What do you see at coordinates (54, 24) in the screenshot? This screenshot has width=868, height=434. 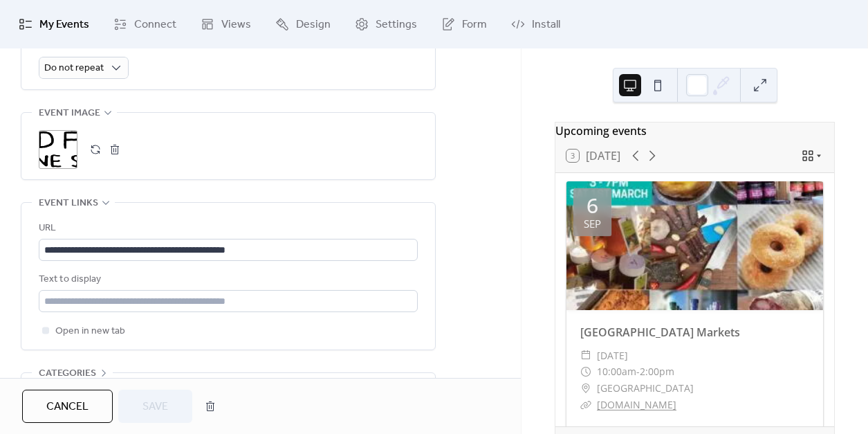 I see `a: My Events` at bounding box center [54, 24].